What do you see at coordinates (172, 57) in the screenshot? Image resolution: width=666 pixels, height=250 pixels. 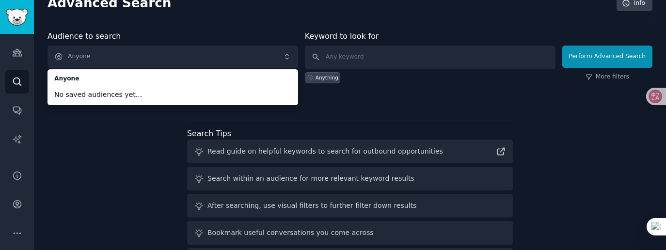 I see `button: Anyone` at bounding box center [172, 57].